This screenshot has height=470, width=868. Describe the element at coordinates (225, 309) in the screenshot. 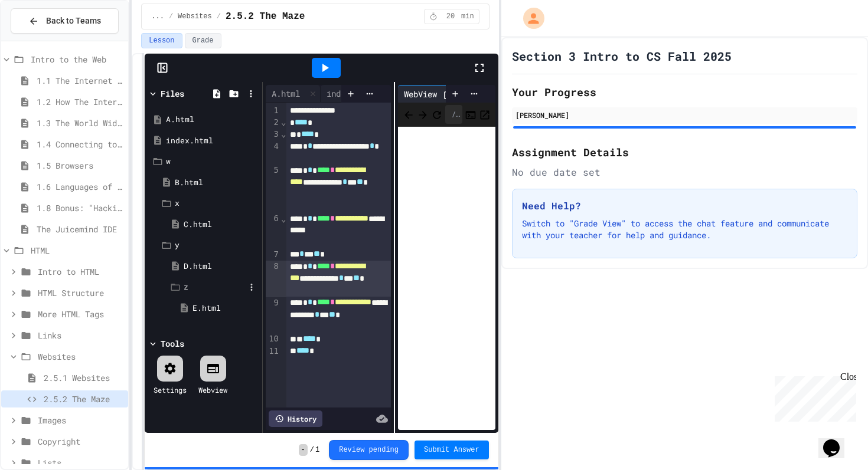

I see `div: E.html` at that location.